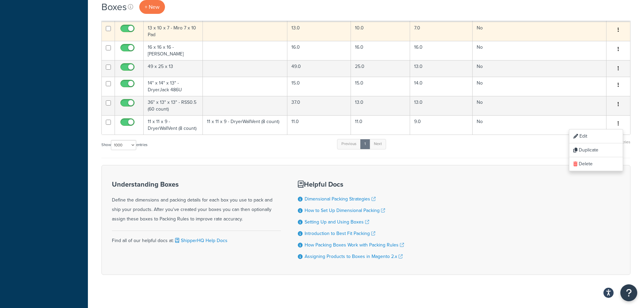 The height and width of the screenshot is (308, 644). I want to click on button: Open Resource Center, so click(629, 293).